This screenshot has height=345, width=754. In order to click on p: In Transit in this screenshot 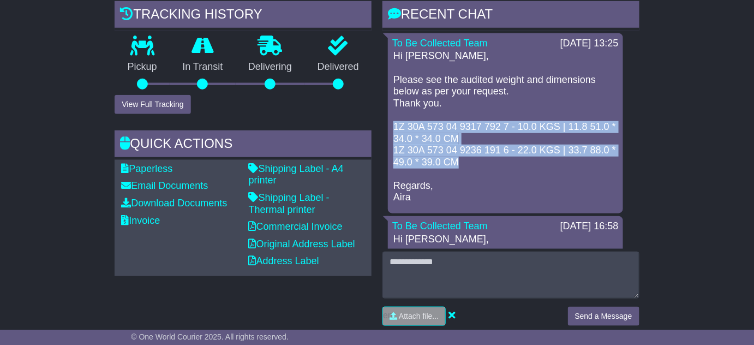, I will do `click(202, 67)`.